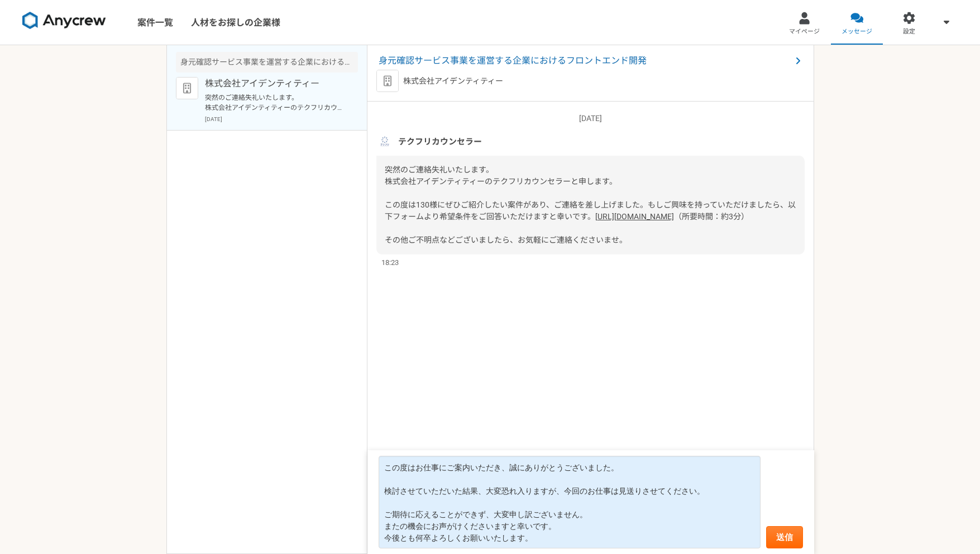 The image size is (980, 554). What do you see at coordinates (385, 142) in the screenshot?
I see `img: unnamed.png` at bounding box center [385, 142].